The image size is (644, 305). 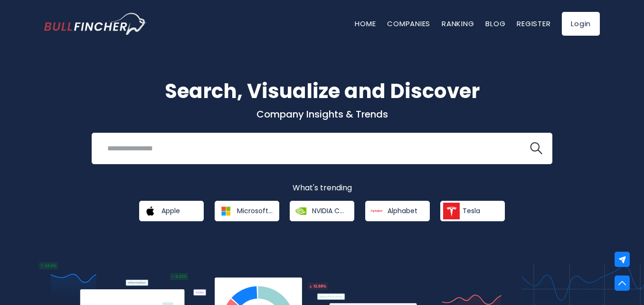 What do you see at coordinates (322, 114) in the screenshot?
I see `p: Company Insights & Trends` at bounding box center [322, 114].